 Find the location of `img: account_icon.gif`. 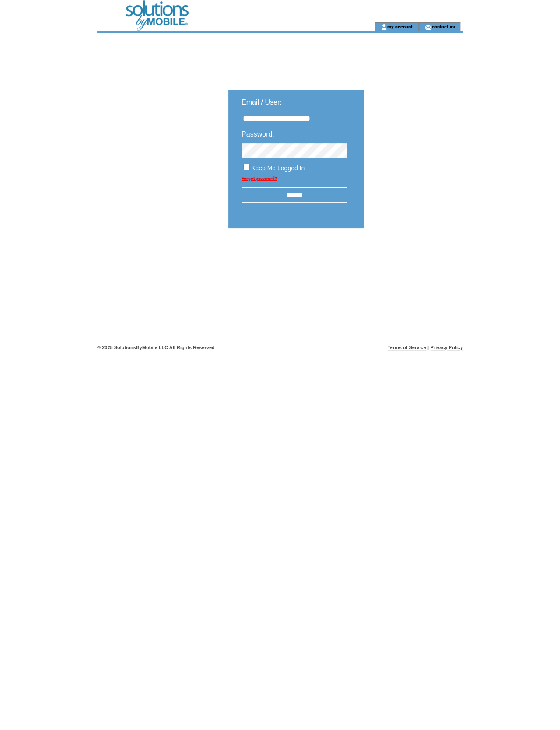

img: account_icon.gif is located at coordinates (384, 27).